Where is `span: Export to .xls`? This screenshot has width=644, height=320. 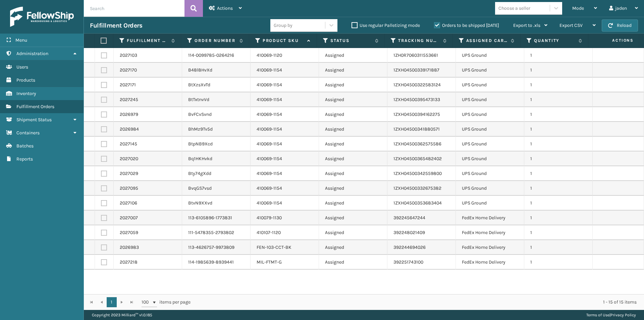 span: Export to .xls is located at coordinates (526, 25).